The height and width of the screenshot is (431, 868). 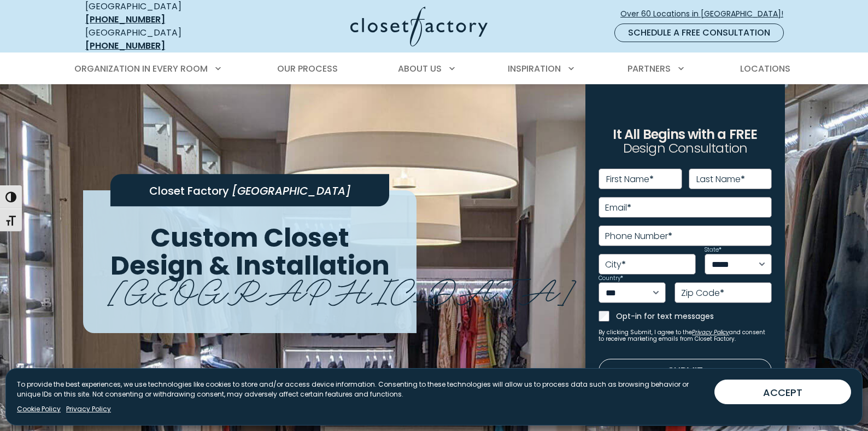 What do you see at coordinates (141, 68) in the screenshot?
I see `span: Organization in Every Room` at bounding box center [141, 68].